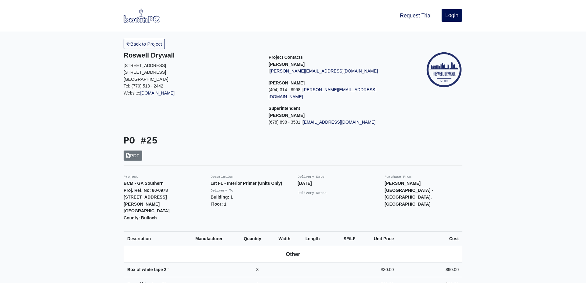 The width and height of the screenshot is (586, 283). I want to click on a: PDF, so click(133, 155).